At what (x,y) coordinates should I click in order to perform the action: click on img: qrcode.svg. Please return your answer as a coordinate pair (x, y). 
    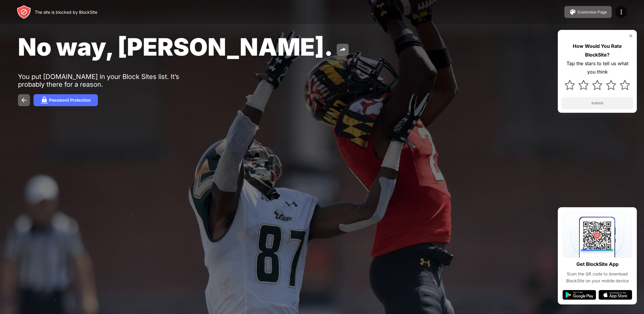
    Looking at the image, I should click on (598, 235).